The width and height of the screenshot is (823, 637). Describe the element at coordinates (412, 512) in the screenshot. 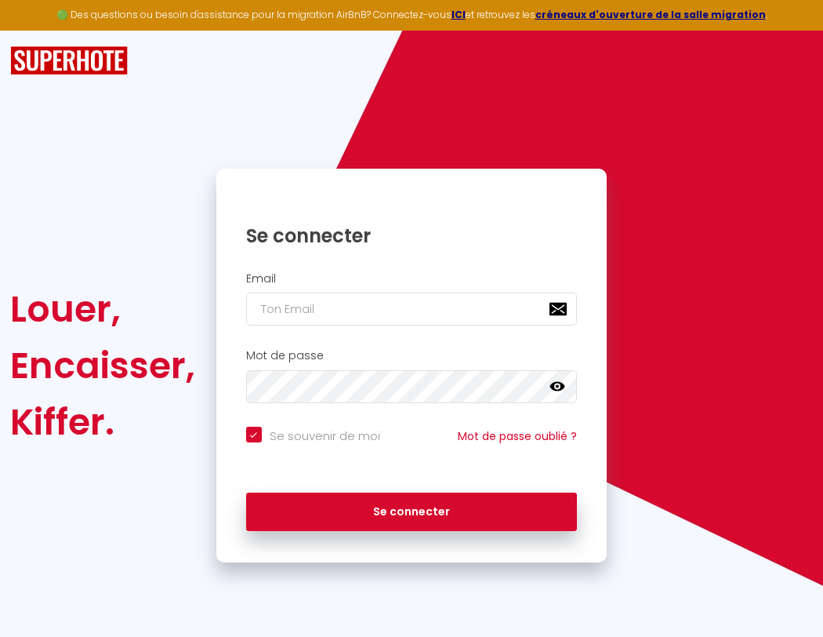

I see `button: Se connecter` at that location.